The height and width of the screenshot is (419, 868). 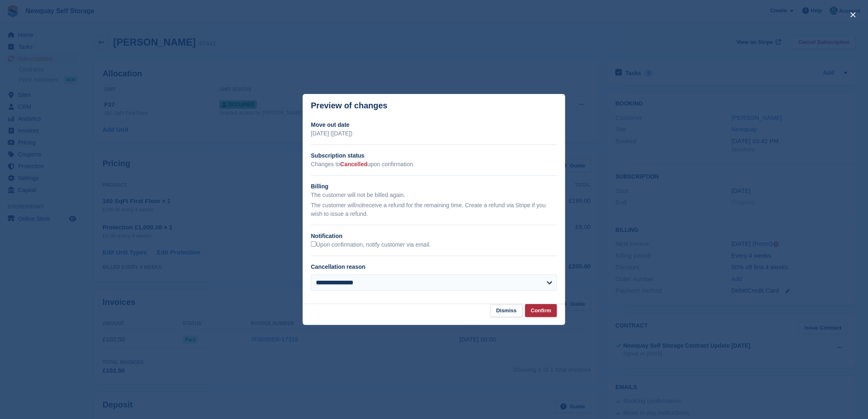 I want to click on button: Dismiss, so click(x=506, y=311).